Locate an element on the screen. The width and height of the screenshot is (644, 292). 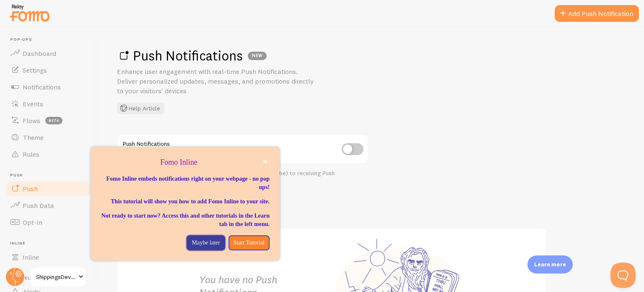
a: Push Data is located at coordinates (48, 206).